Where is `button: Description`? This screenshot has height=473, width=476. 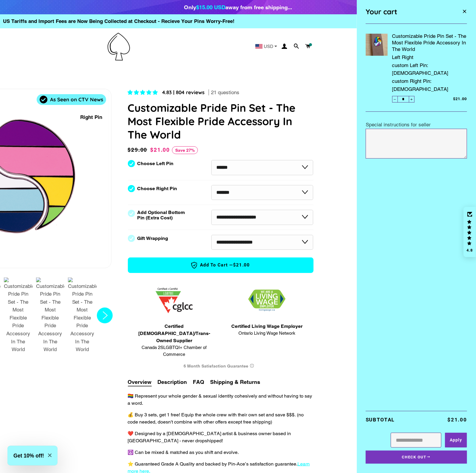 button: Description is located at coordinates (172, 382).